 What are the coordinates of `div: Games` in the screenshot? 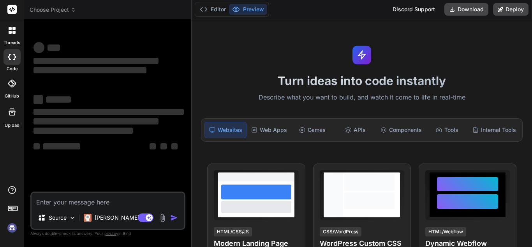 It's located at (313, 130).